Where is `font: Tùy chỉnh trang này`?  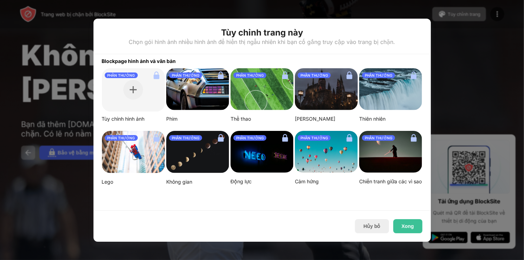
font: Tùy chỉnh trang này is located at coordinates (262, 32).